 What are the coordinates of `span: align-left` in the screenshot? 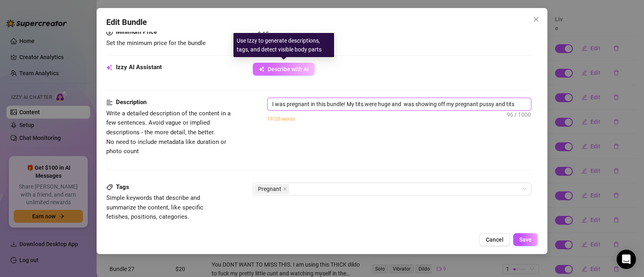 It's located at (109, 103).